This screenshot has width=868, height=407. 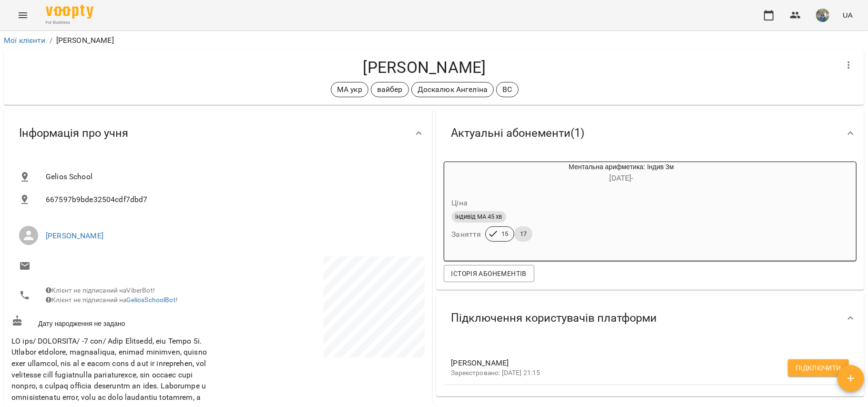 What do you see at coordinates (100, 290) in the screenshot?
I see `span: Клієнт не підписаний на ViberBot!` at bounding box center [100, 290].